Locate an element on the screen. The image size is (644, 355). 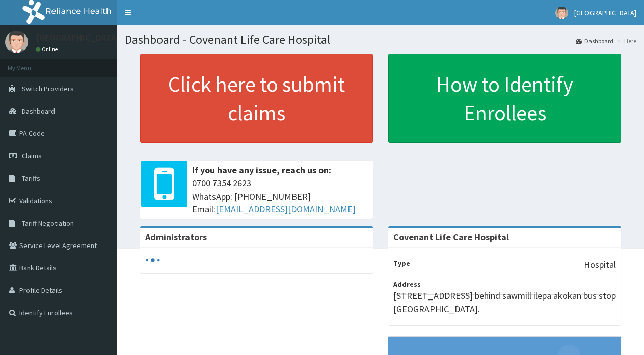
span: Tariffs is located at coordinates (31, 179).